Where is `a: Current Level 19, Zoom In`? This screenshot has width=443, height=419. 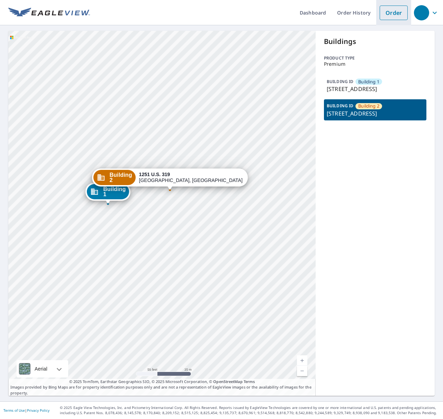 a: Current Level 19, Zoom In is located at coordinates (302, 360).